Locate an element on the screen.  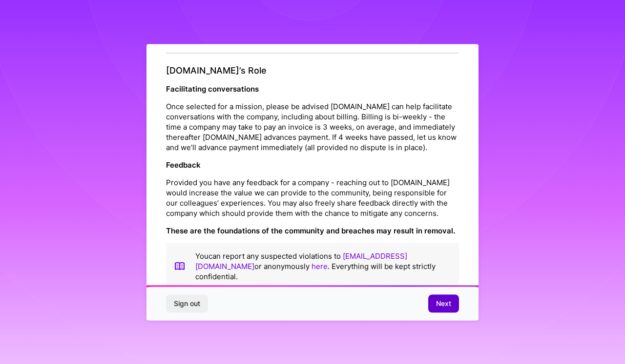
strong: Facilitating conversations is located at coordinates (213, 89).